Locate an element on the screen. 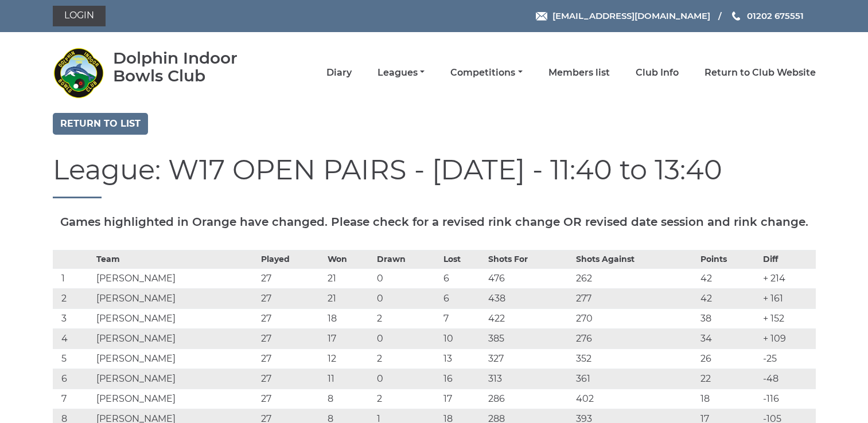 Image resolution: width=868 pixels, height=423 pixels. td: 402 is located at coordinates (635, 399).